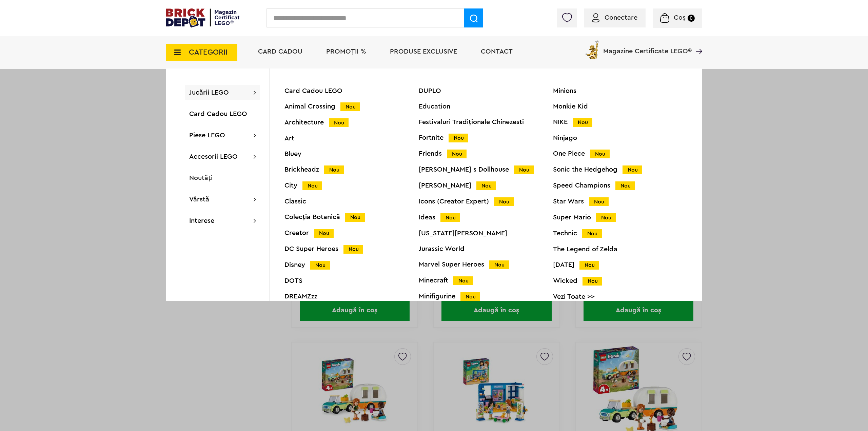 This screenshot has width=868, height=431. I want to click on a: Card Cadou, so click(280, 52).